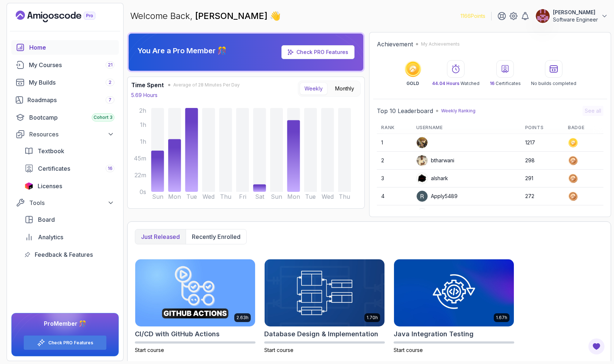 The image size is (614, 364). What do you see at coordinates (372, 318) in the screenshot?
I see `p: 1.70h` at bounding box center [372, 318].